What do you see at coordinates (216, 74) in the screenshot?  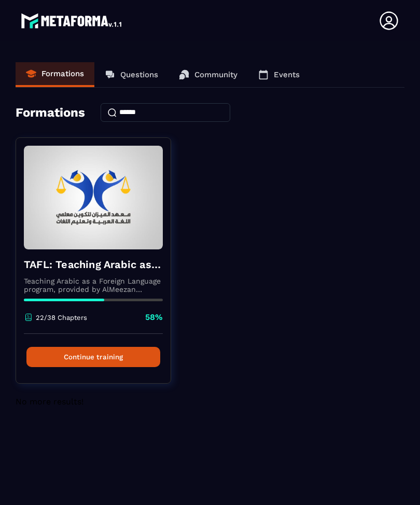 I see `p: Community` at bounding box center [216, 74].